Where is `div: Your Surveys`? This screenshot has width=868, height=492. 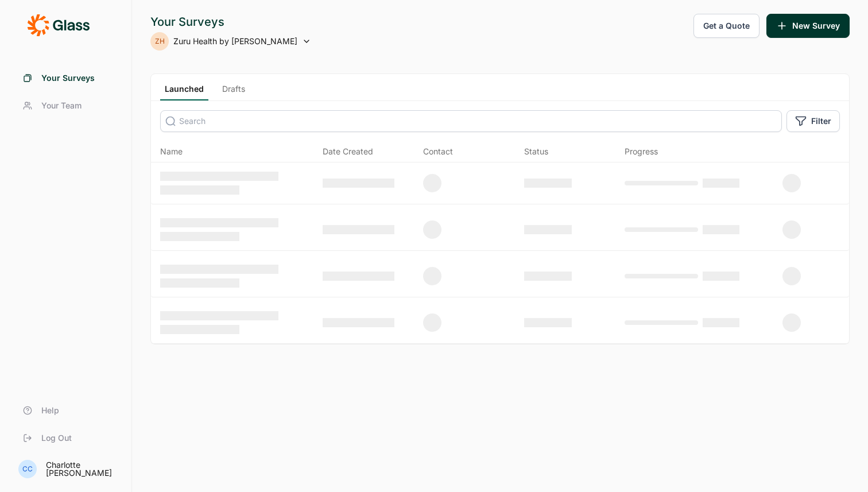 div: Your Surveys is located at coordinates (231, 22).